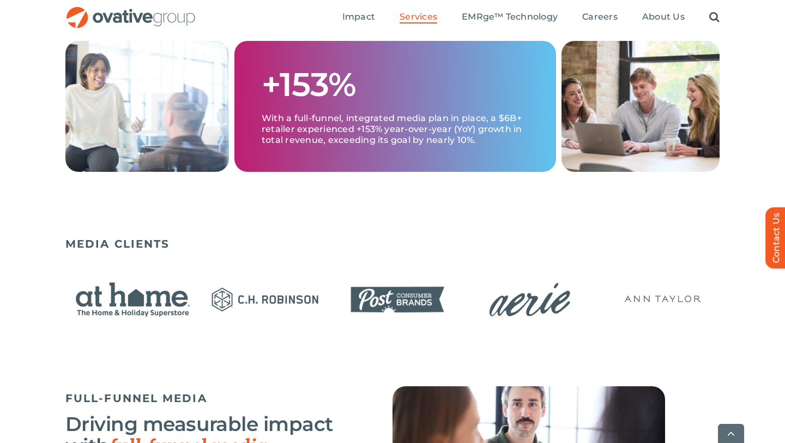  Describe the element at coordinates (510, 17) in the screenshot. I see `span: EMRge™ Technology` at that location.